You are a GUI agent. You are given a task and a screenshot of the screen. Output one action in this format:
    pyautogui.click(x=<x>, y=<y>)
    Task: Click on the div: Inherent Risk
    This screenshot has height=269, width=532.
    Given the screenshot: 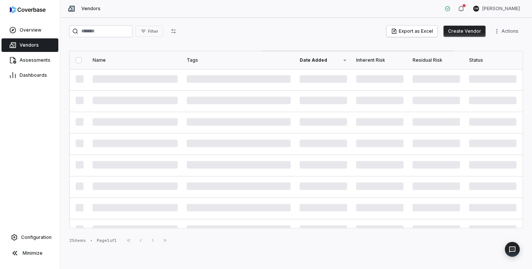 What is the action you would take?
    pyautogui.click(x=380, y=60)
    